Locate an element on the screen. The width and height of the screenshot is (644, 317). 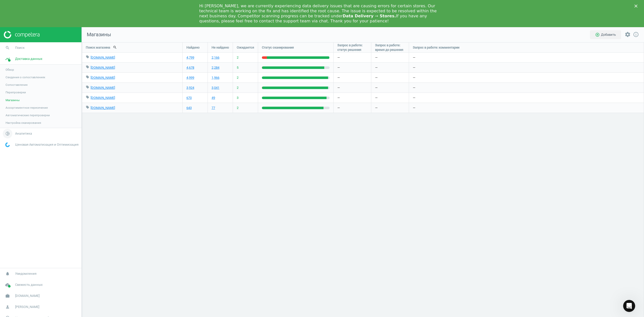
span: Поиск is located at coordinates (20, 48).